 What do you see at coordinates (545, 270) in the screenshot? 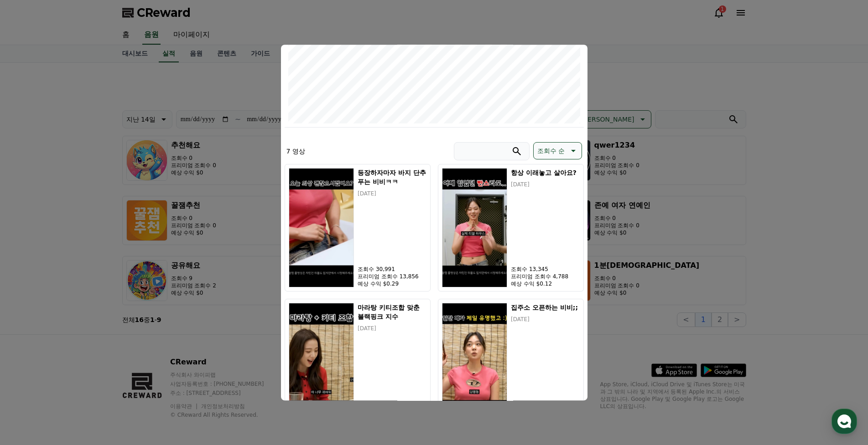
I see `p: 조회수 13,345` at bounding box center [545, 270].